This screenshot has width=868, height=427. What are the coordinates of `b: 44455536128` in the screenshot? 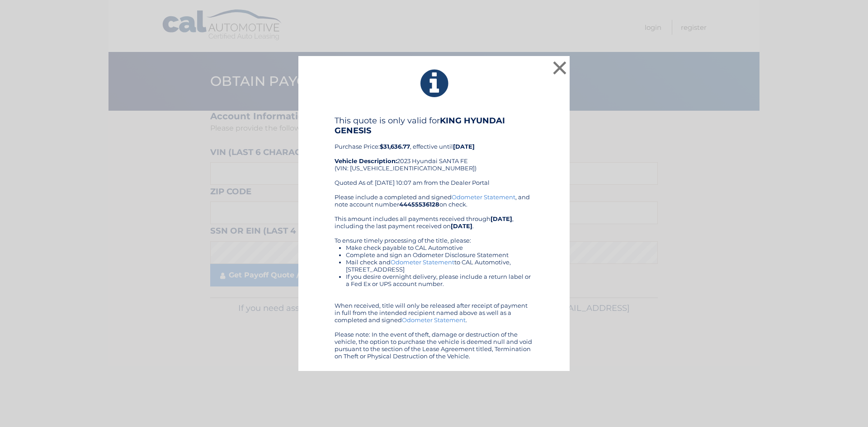 It's located at (419, 204).